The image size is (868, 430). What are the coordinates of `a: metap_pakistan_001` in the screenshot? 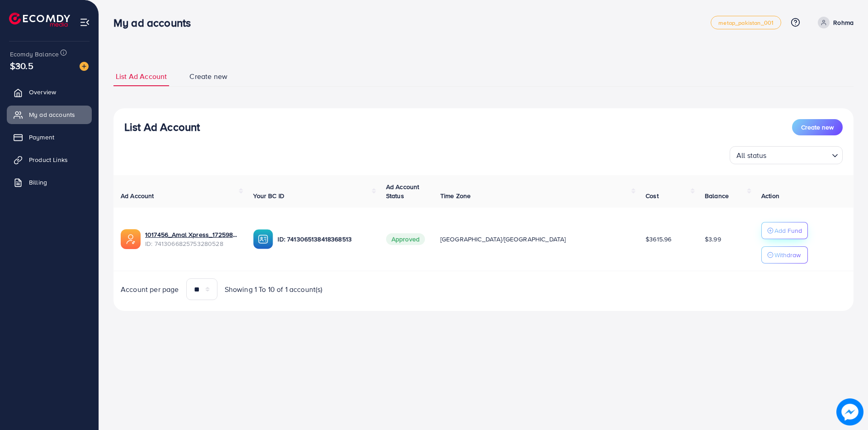 It's located at (746, 23).